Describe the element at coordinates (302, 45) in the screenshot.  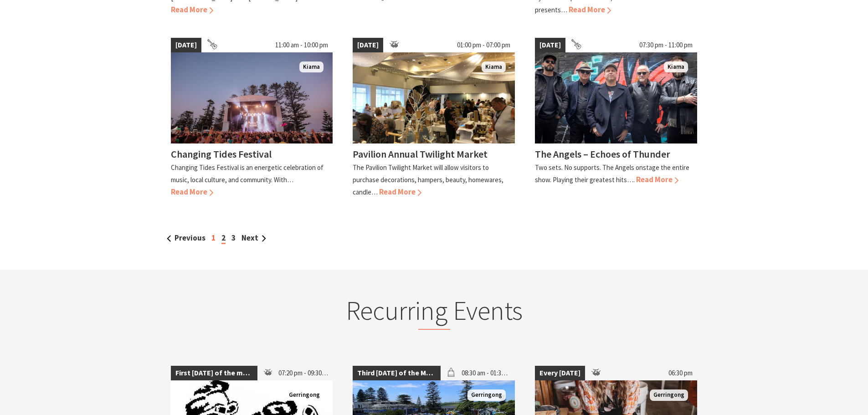
I see `span: 11:00 am - 10:00 pm` at that location.